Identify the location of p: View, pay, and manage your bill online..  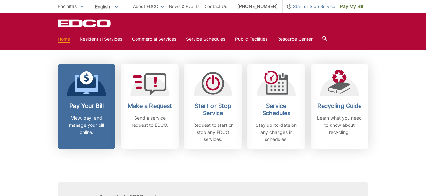
(86, 125).